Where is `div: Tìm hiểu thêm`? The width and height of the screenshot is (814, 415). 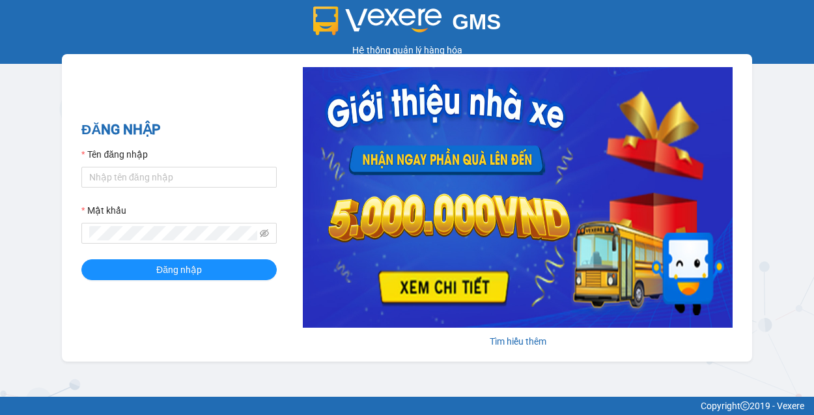
div: Tìm hiểu thêm is located at coordinates (518, 341).